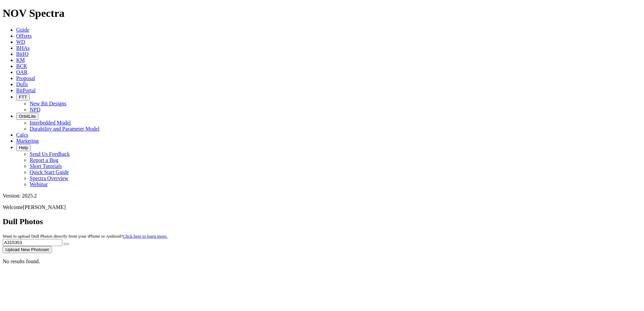 Image resolution: width=644 pixels, height=311 pixels. What do you see at coordinates (21, 42) in the screenshot?
I see `span: WD` at bounding box center [21, 42].